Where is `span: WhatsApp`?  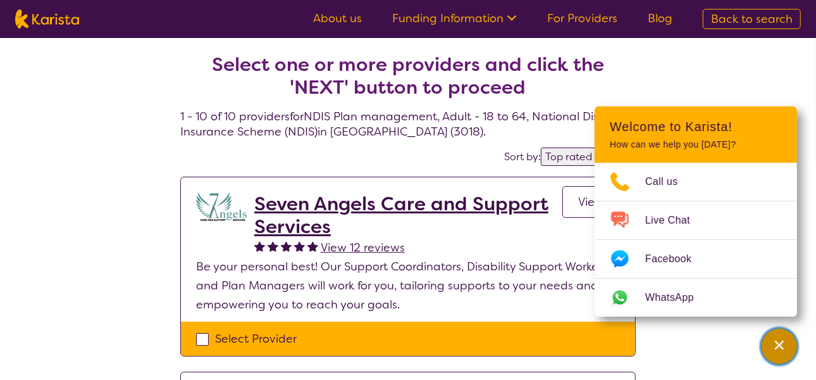
span: WhatsApp is located at coordinates (677, 297).